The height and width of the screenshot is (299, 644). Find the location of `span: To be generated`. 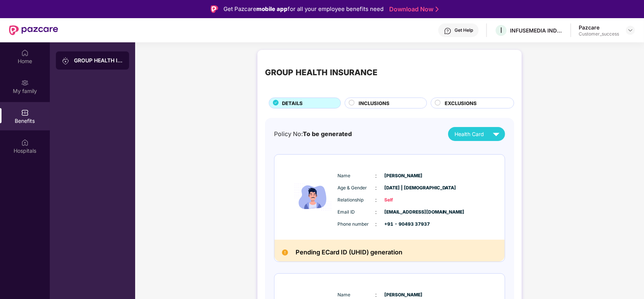

span: To be generated is located at coordinates (327, 134).